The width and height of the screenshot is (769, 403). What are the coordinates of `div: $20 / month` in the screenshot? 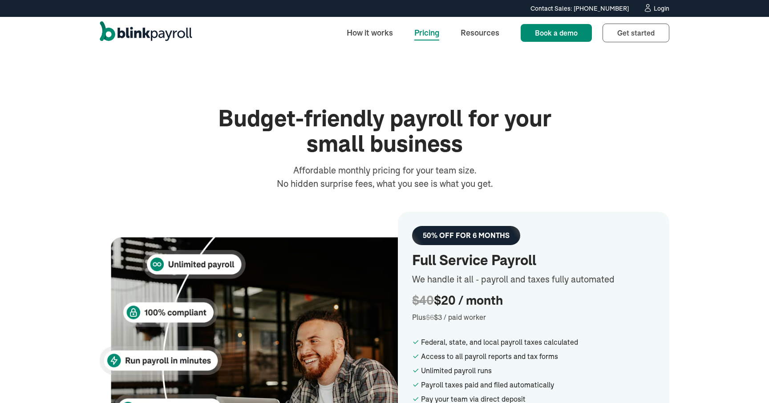 It's located at (534, 301).